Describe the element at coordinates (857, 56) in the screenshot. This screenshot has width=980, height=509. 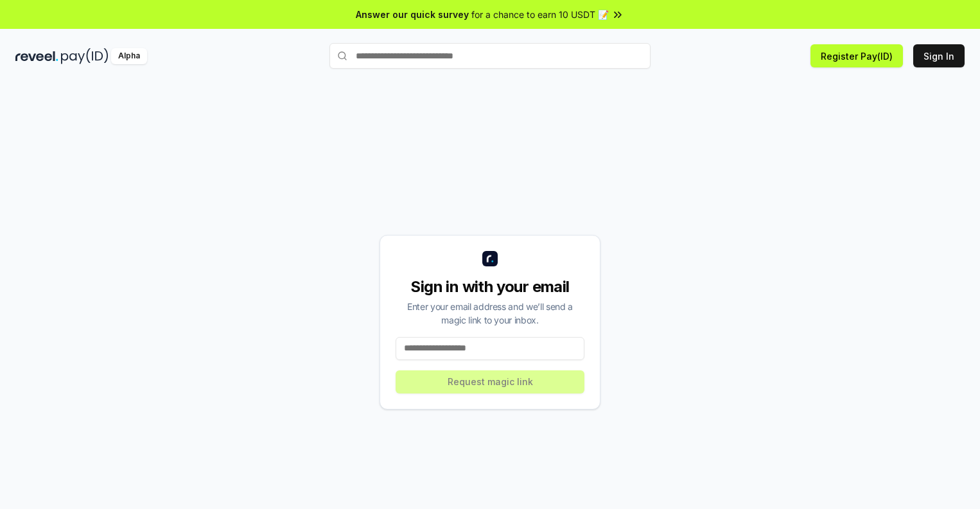
I see `button: Register Pay(ID)` at that location.